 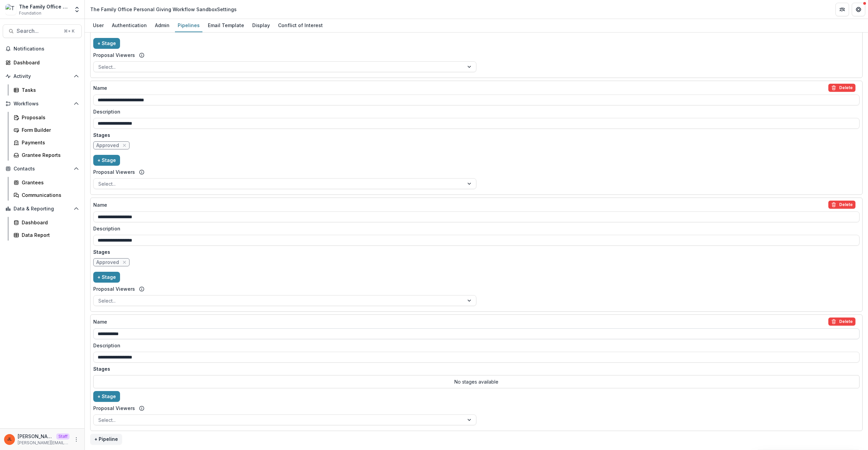 I want to click on div: The Family Office Personal Giving Workflow Sandbox Settings, so click(x=163, y=9).